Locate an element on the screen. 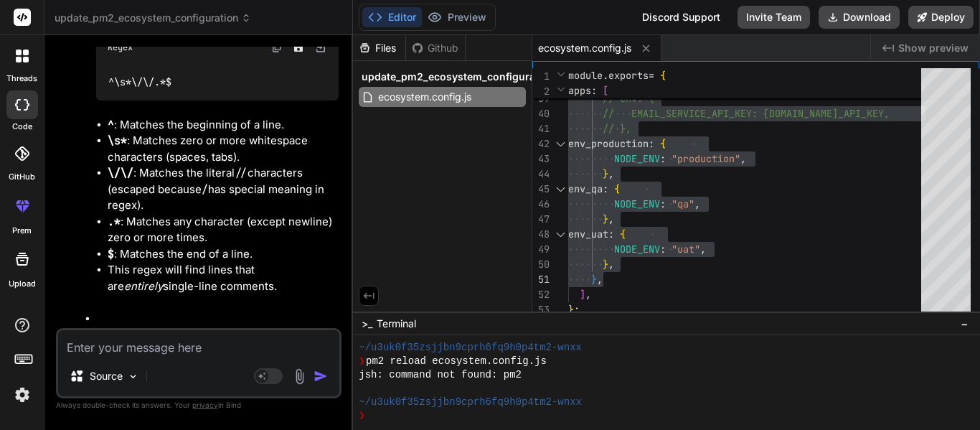  div: 47 is located at coordinates (541, 219).